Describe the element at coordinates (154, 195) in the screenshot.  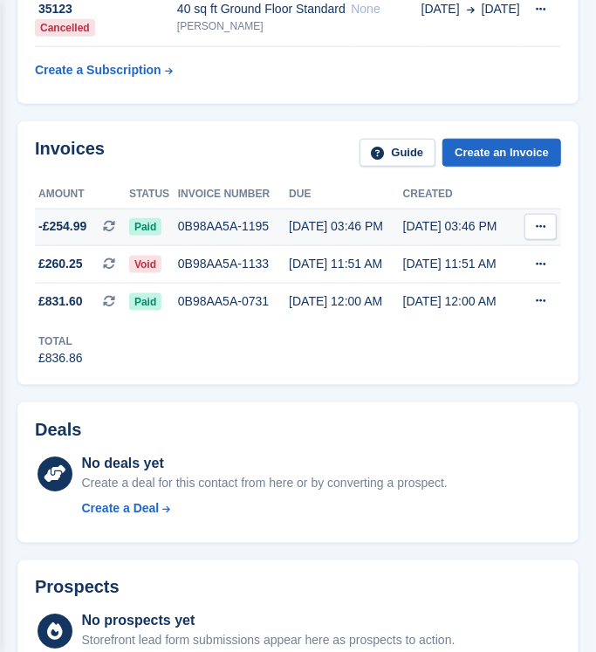
I see `th: Status` at that location.